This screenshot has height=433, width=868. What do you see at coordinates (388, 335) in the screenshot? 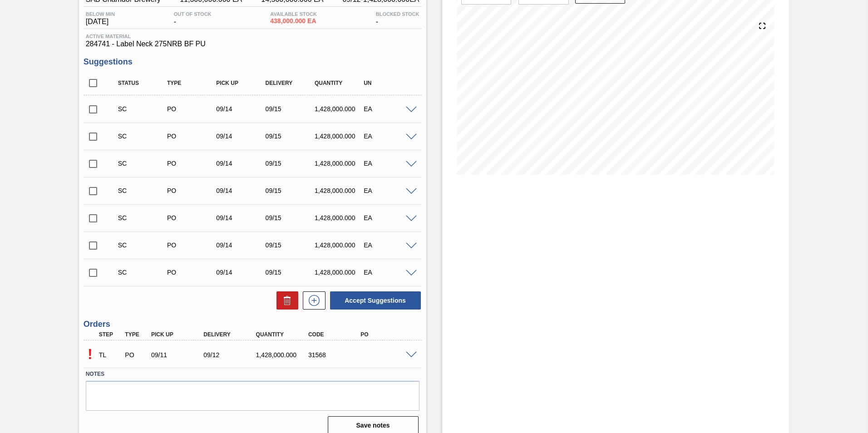
I see `div: PO` at bounding box center [388, 335].